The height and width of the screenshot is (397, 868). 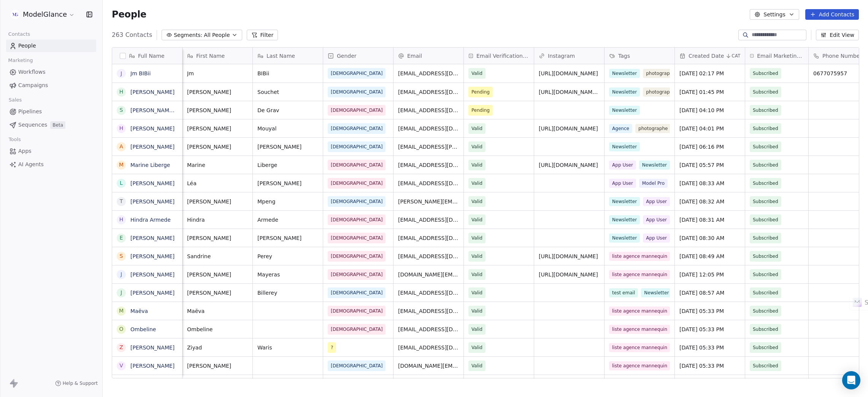 What do you see at coordinates (288, 92) in the screenshot?
I see `span: Souchet` at bounding box center [288, 92].